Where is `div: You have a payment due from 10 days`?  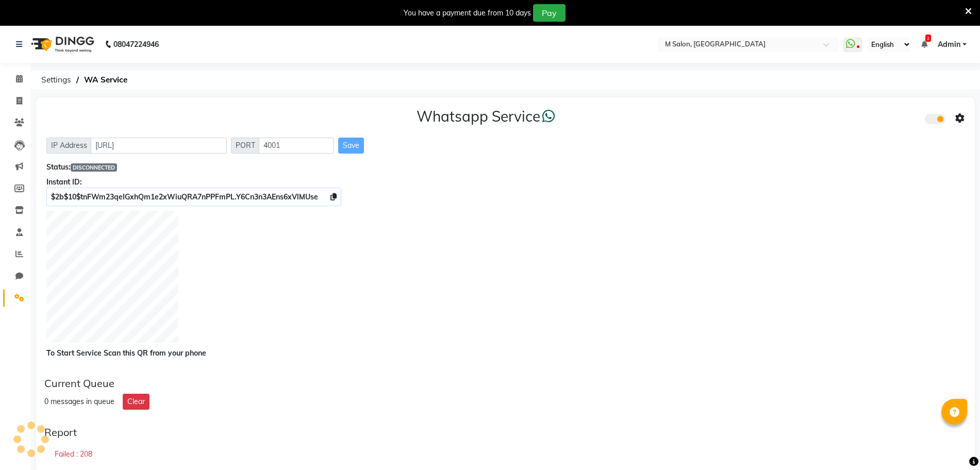 div: You have a payment due from 10 days is located at coordinates (467, 13).